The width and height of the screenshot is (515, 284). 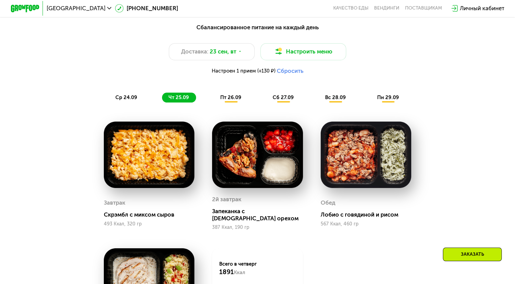 What do you see at coordinates (223, 51) in the screenshot?
I see `span: 23 сен, вт` at bounding box center [223, 51].